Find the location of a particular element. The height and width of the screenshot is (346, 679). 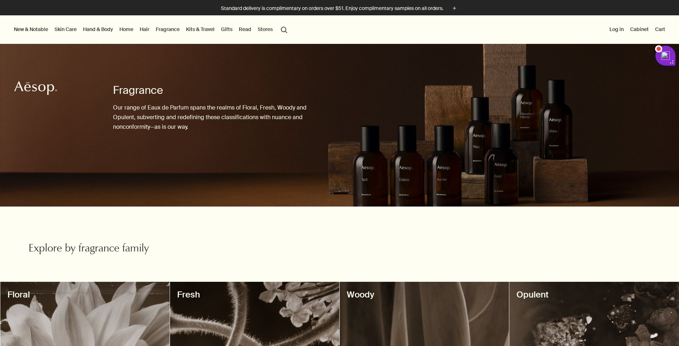

a: Hand & Body is located at coordinates (98, 29).